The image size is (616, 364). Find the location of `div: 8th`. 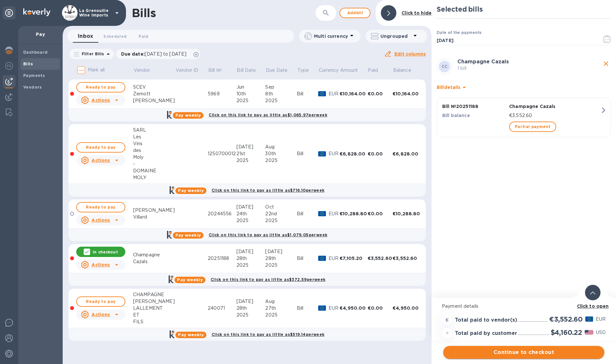

div: 8th is located at coordinates (281, 94).